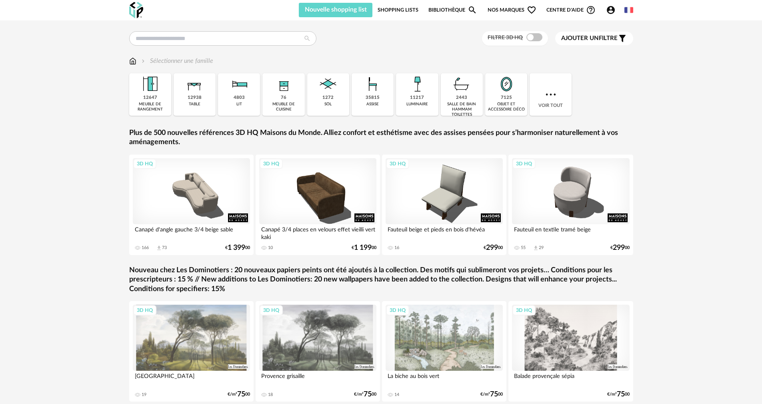  I want to click on div: Provence grisaille, so click(318, 378).